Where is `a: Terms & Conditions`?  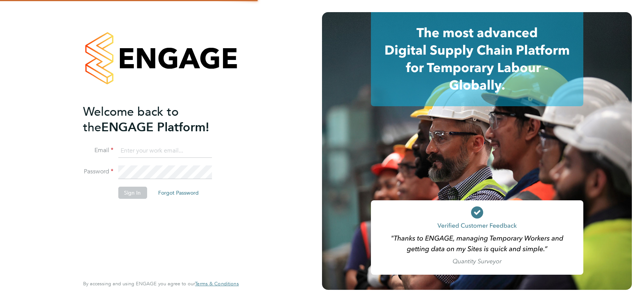 a: Terms & Conditions is located at coordinates (216, 284).